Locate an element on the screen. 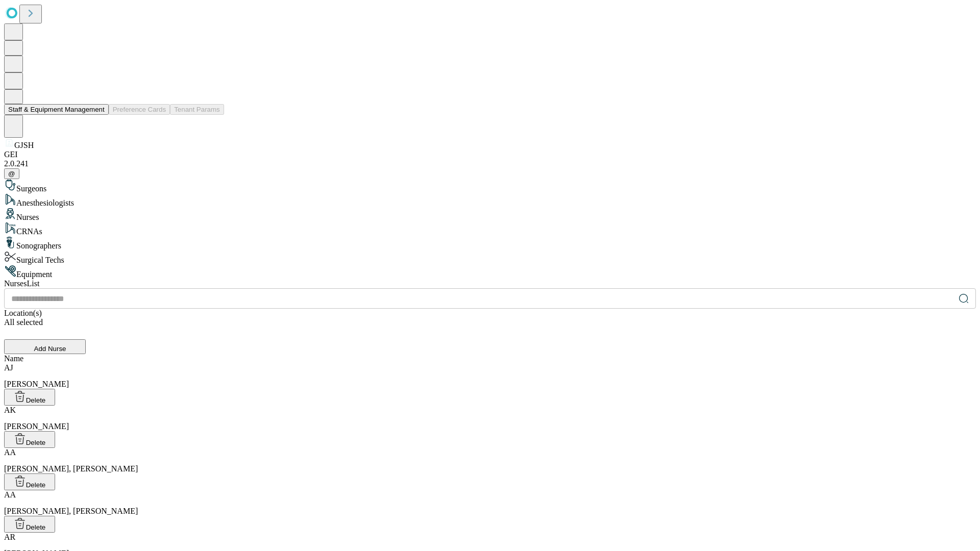 The height and width of the screenshot is (551, 980). div: All selected is located at coordinates (490, 323).